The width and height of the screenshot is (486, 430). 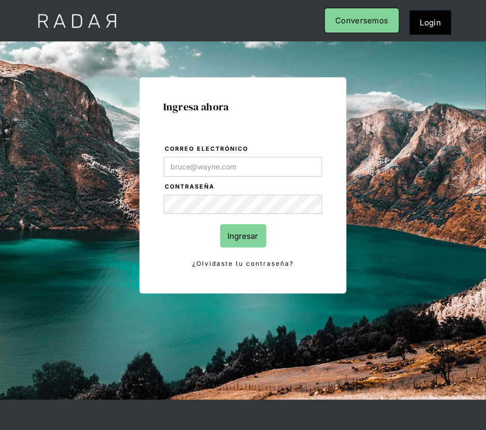 What do you see at coordinates (243, 167) in the screenshot?
I see `input: bruce@wayne.com` at bounding box center [243, 167].